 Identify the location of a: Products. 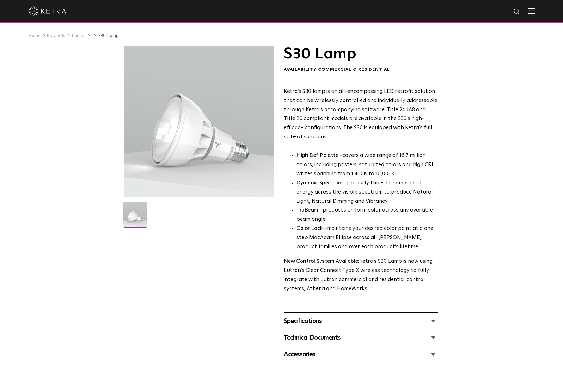
(56, 36).